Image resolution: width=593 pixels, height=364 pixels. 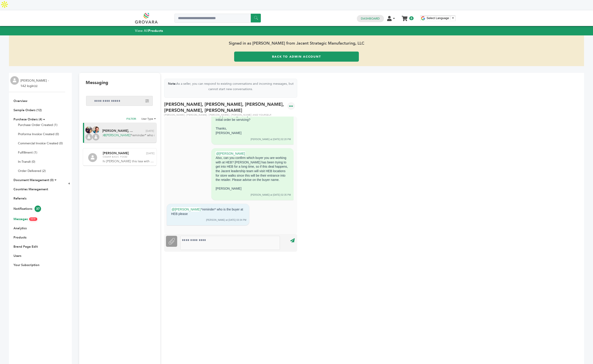 I want to click on span: : *reminder* who is the buyer at HEB please, so click(x=128, y=136).